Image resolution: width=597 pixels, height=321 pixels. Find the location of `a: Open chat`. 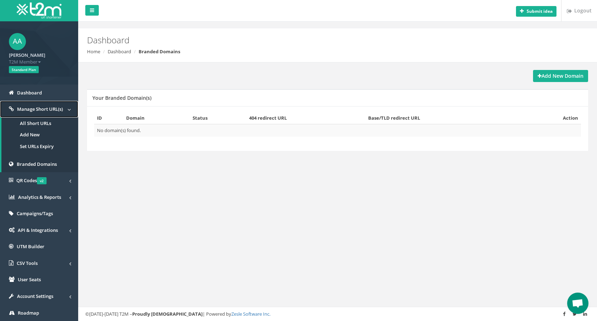

a: Open chat is located at coordinates (578, 303).